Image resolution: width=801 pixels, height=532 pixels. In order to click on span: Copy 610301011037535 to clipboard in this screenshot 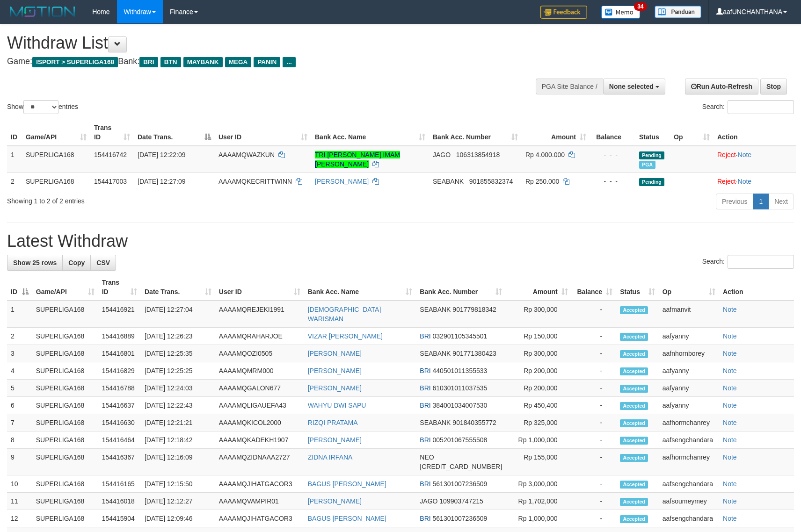, I will do `click(460, 388)`.